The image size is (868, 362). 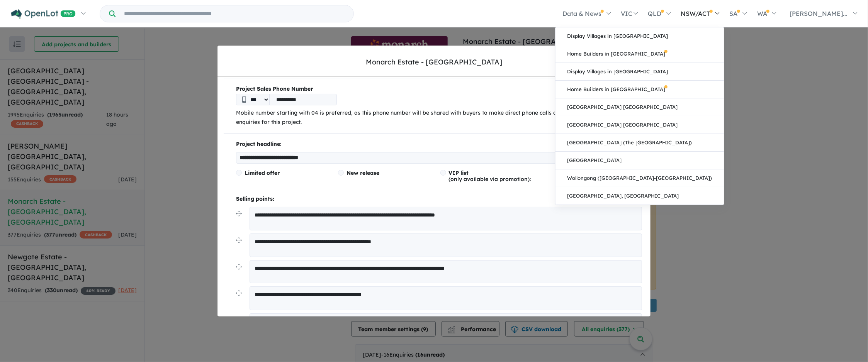 I want to click on input: Try estate name, suburb, builder or developer, so click(x=235, y=14).